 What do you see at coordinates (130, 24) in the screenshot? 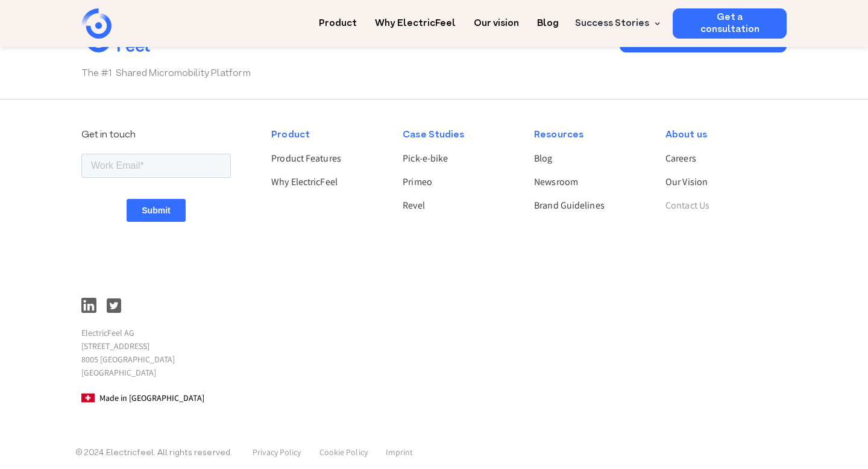
I see `a: home` at bounding box center [130, 24].